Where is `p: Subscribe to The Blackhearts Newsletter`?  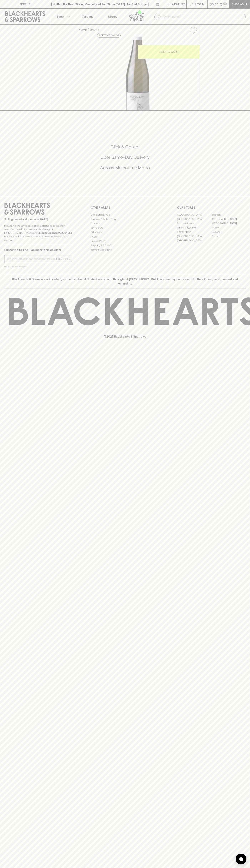 p: Subscribe to The Blackhearts Newsletter is located at coordinates (38, 250).